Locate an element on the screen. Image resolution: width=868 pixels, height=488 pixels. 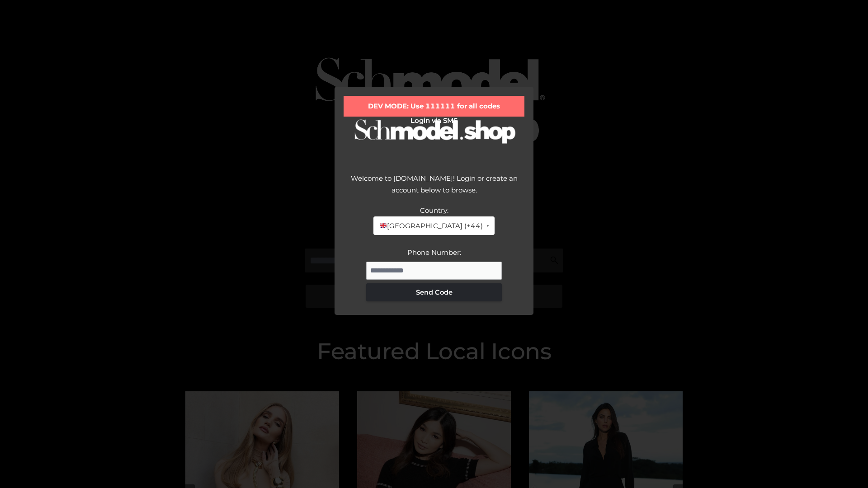
div: DEV MODE: Use 111111 for all codes is located at coordinates (434, 106).